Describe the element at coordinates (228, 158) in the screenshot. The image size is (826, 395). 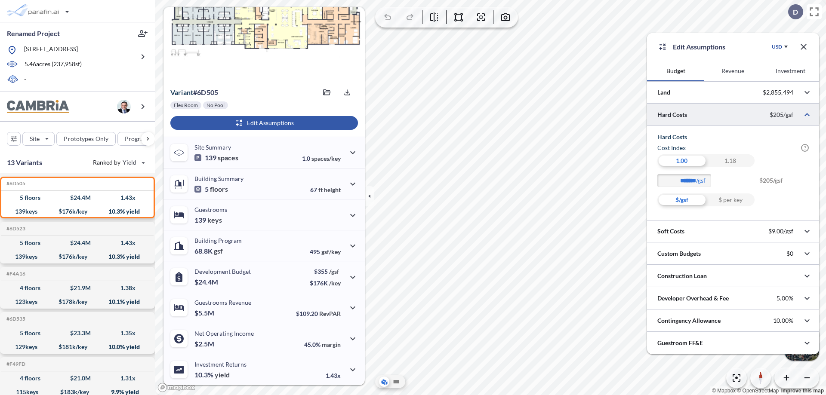
I see `span: spaces` at that location.